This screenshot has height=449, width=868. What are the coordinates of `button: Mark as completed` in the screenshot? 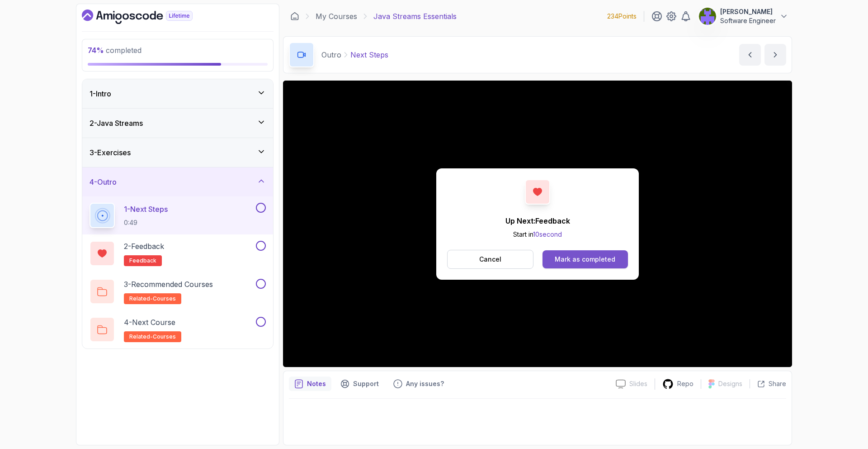 It's located at (585, 259).